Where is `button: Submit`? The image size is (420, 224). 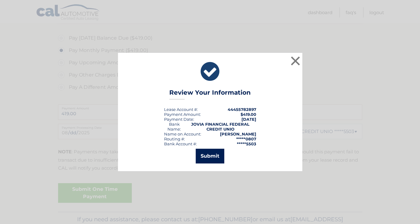
button: Submit is located at coordinates (210, 156).